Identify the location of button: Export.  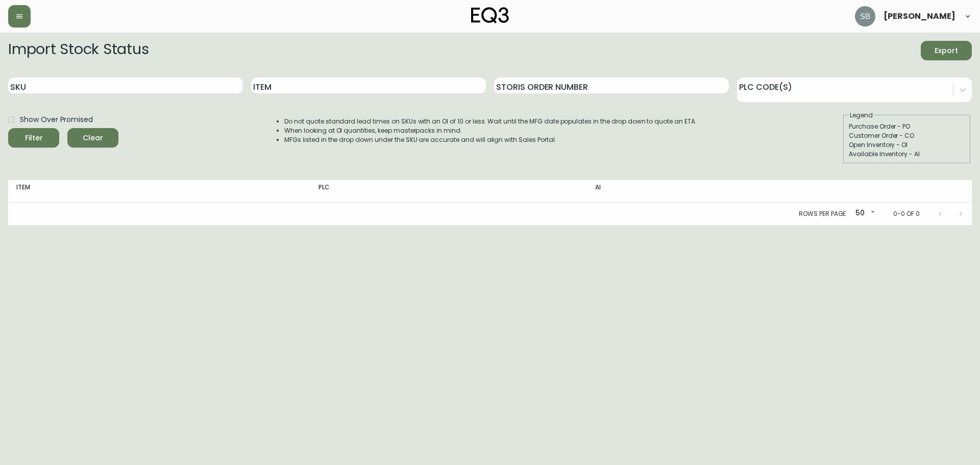
(946, 50).